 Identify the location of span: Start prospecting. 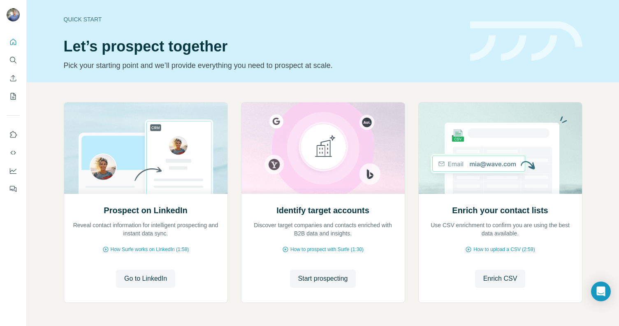
(323, 278).